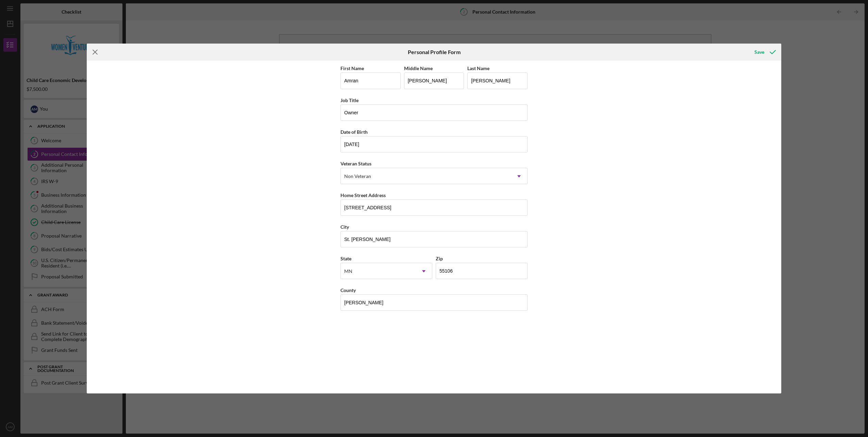  I want to click on button: Save, so click(764, 52).